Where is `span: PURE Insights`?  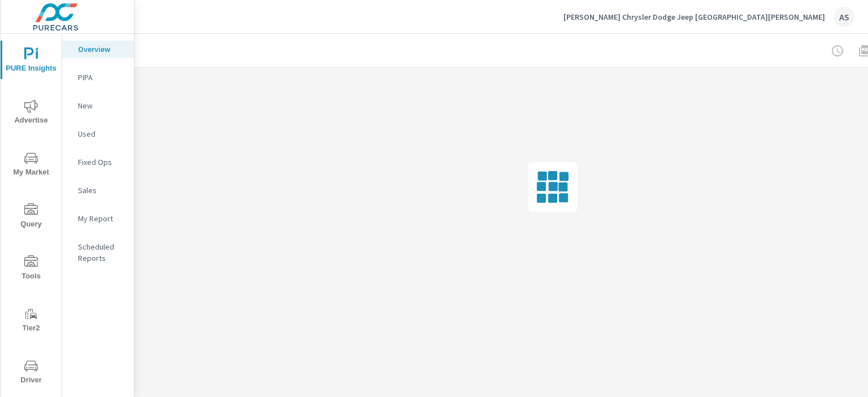 span: PURE Insights is located at coordinates (31, 61).